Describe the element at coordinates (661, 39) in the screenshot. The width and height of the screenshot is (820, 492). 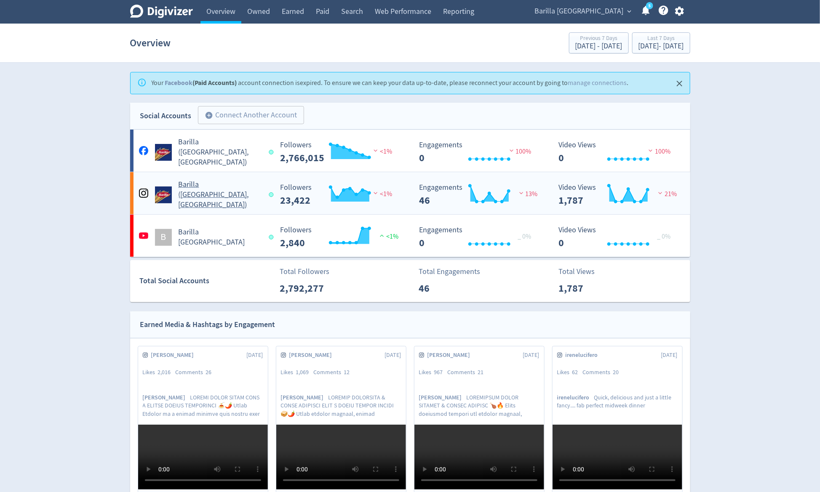
I see `div: Last 7 Days` at that location.